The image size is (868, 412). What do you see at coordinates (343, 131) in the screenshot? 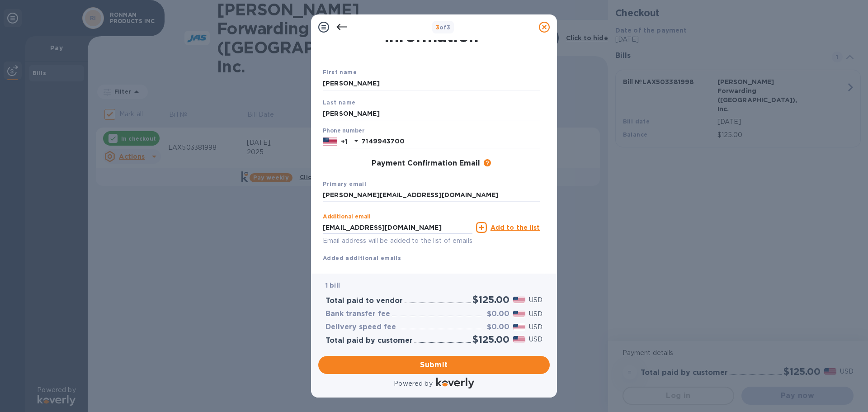
I see `label: Phone number` at bounding box center [343, 131].